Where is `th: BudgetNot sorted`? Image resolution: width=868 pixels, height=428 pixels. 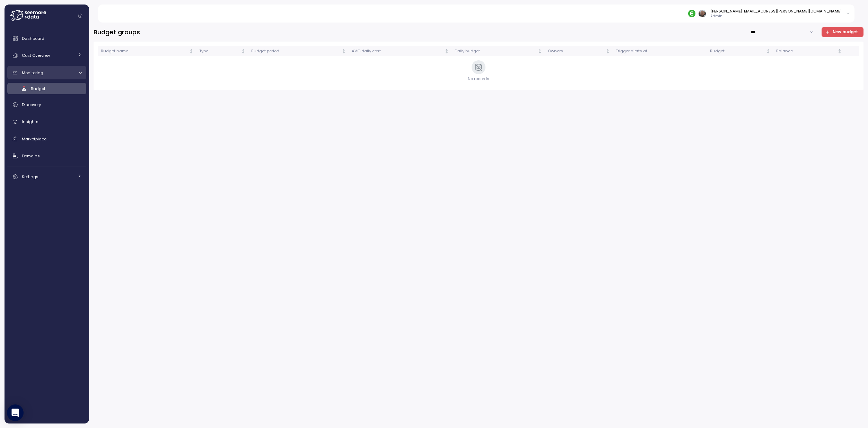 th: BudgetNot sorted is located at coordinates (741, 51).